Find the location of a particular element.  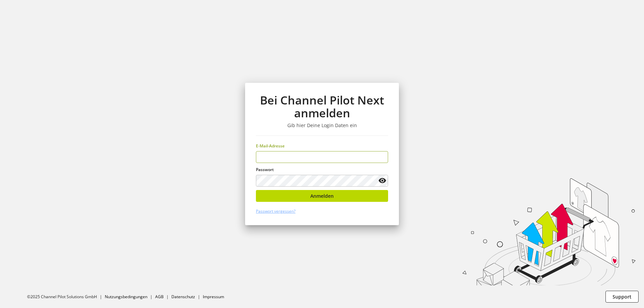

span: Anmelden is located at coordinates (322, 196).